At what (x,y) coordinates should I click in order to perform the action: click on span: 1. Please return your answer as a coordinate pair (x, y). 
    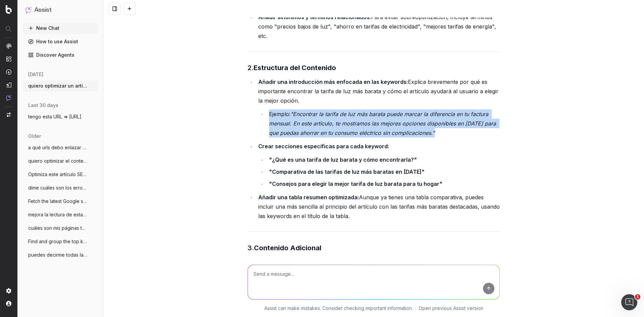
    Looking at the image, I should click on (637, 297).